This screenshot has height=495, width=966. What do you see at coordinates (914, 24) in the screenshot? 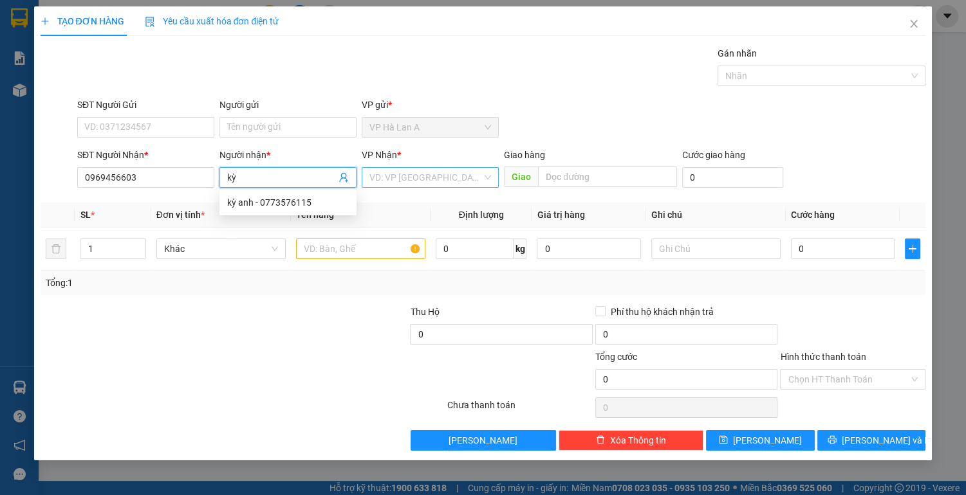
I see `span: close` at bounding box center [914, 24].